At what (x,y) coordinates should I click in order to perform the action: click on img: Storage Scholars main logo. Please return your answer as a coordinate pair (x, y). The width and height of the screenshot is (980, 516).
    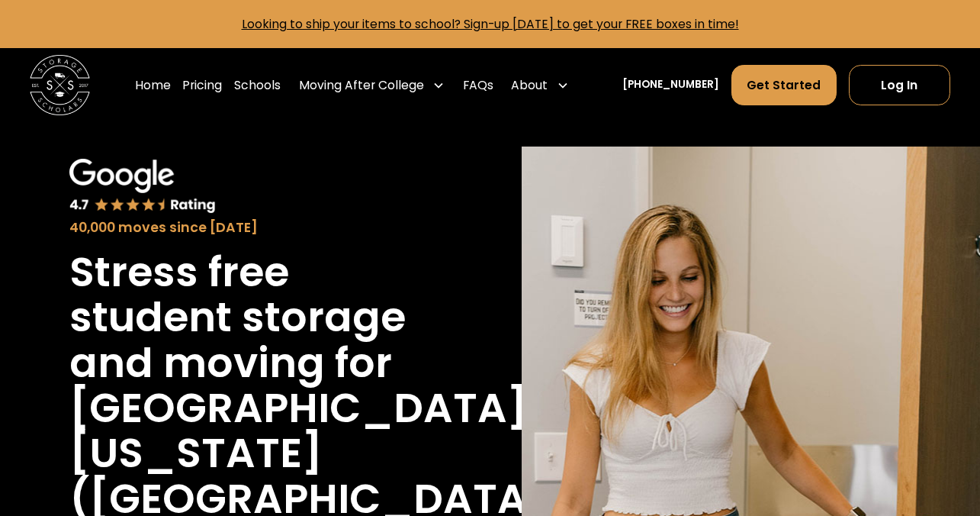
    Looking at the image, I should click on (59, 85).